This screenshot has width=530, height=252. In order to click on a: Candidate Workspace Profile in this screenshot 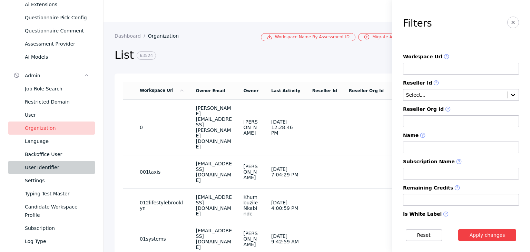, I will do `click(51, 211)`.